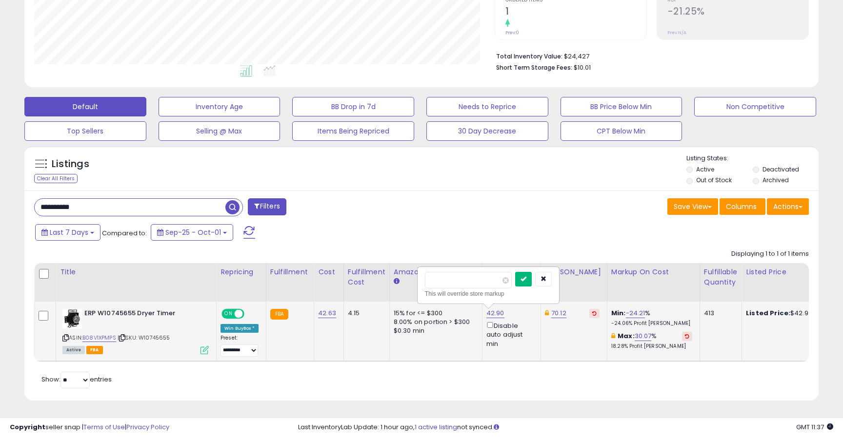 The height and width of the screenshot is (437, 843). What do you see at coordinates (435, 427) in the screenshot?
I see `a: 1 active listing` at bounding box center [435, 427].